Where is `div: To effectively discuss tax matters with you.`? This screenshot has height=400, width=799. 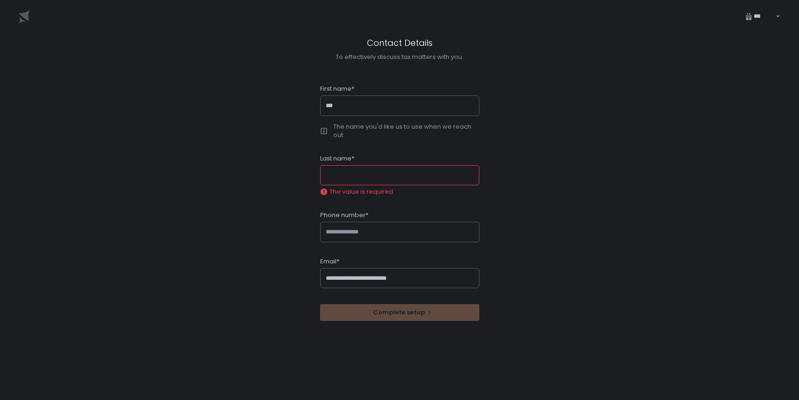 div: To effectively discuss tax matters with you. is located at coordinates (399, 57).